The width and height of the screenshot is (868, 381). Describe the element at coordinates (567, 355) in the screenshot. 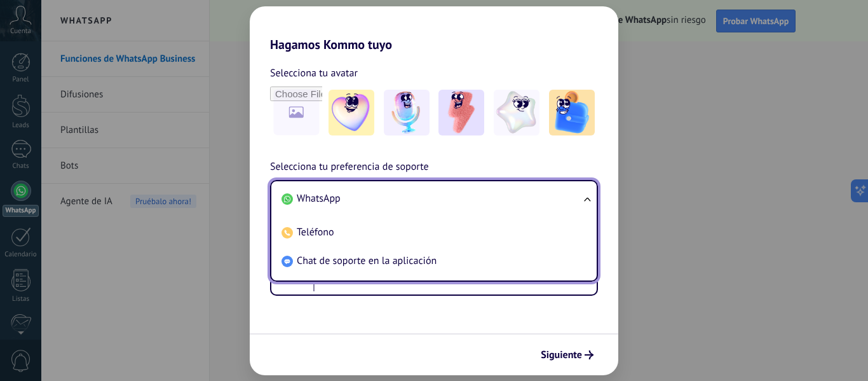

I see `button: Siguiente` at that location.